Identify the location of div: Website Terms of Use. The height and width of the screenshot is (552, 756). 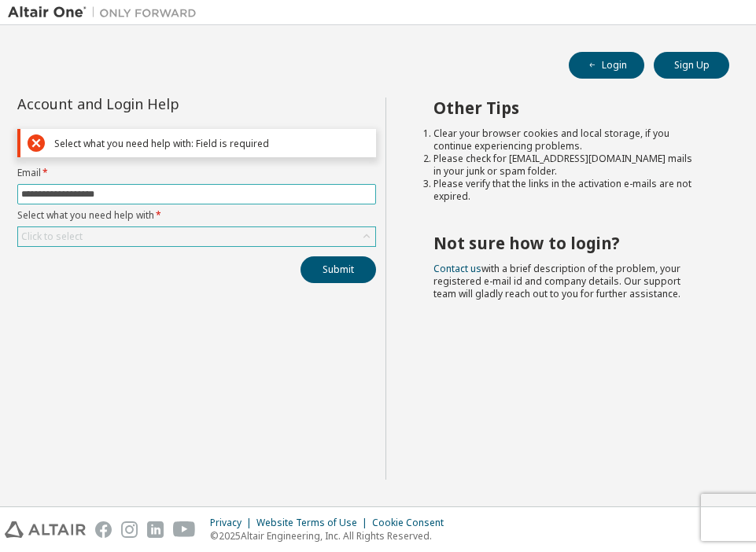
(314, 523).